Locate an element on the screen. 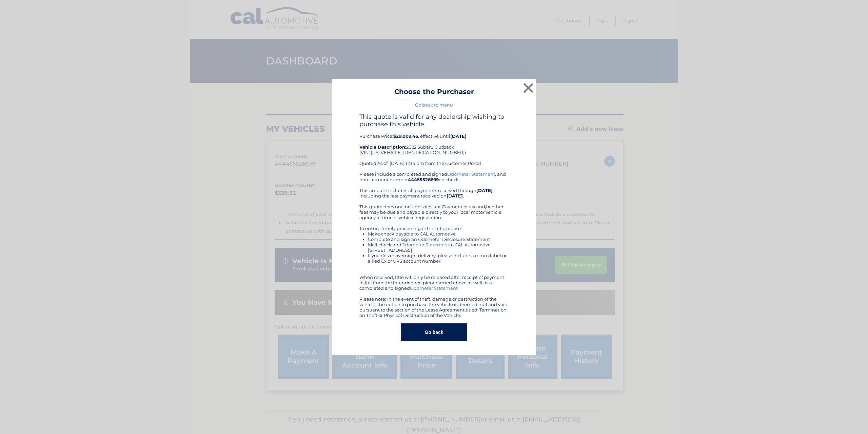 The width and height of the screenshot is (868, 434). h3: Choose the Purchaser is located at coordinates (434, 93).